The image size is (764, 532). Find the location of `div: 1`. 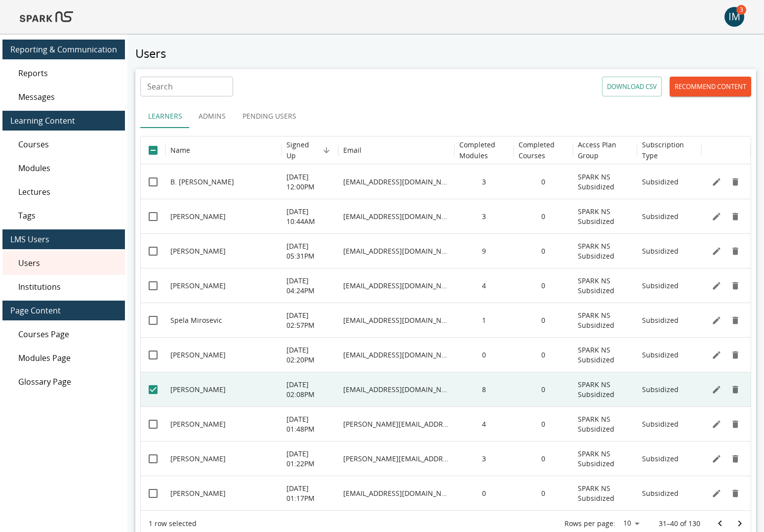

div: 1 is located at coordinates (484, 319).